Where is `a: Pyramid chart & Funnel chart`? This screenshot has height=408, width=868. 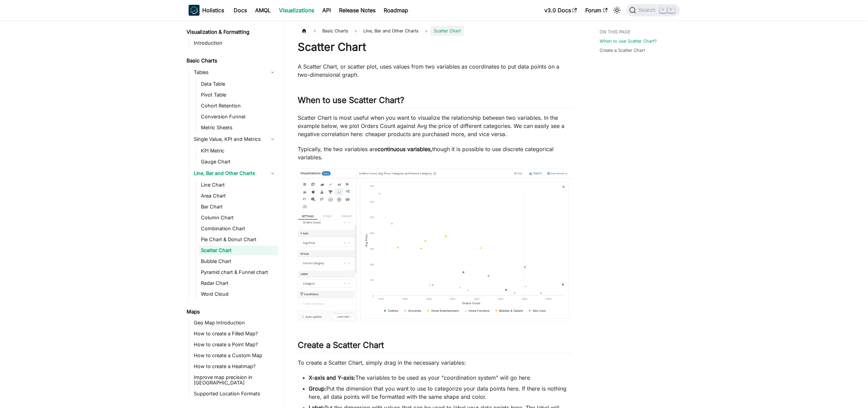 a: Pyramid chart & Funnel chart is located at coordinates (238, 273).